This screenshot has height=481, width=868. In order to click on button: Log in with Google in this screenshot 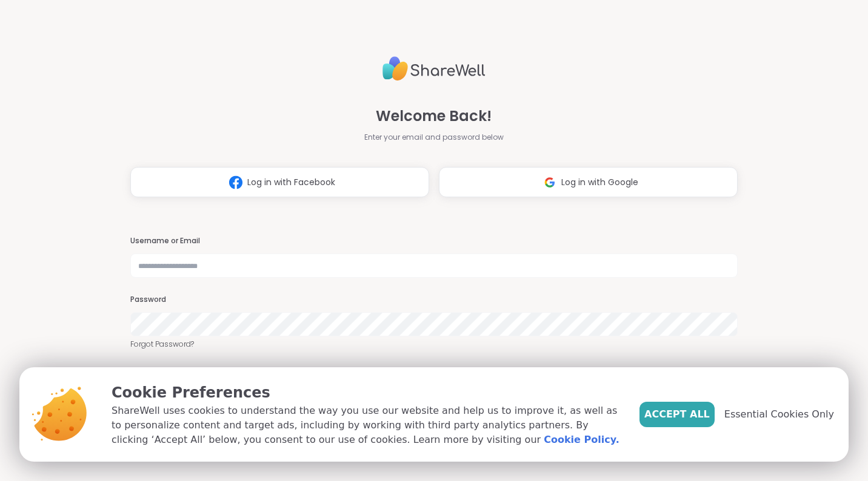, I will do `click(588, 182)`.